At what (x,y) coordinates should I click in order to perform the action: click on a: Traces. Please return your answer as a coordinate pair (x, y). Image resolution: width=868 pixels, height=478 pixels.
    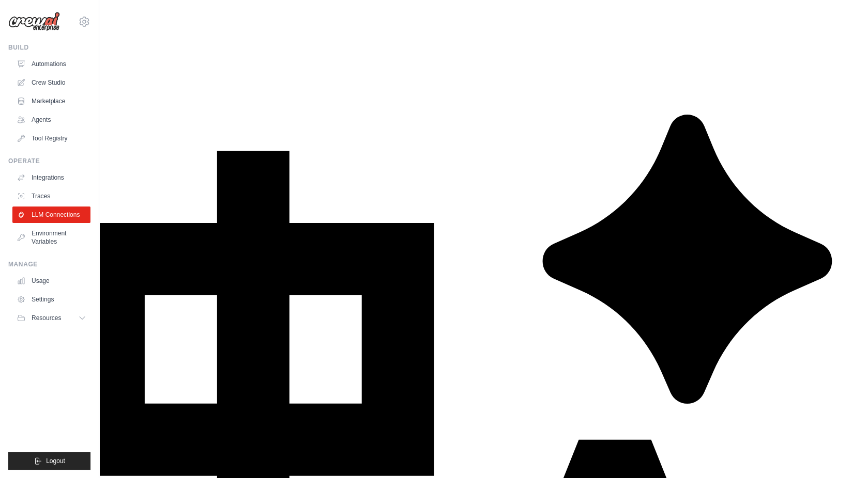
    Looking at the image, I should click on (51, 196).